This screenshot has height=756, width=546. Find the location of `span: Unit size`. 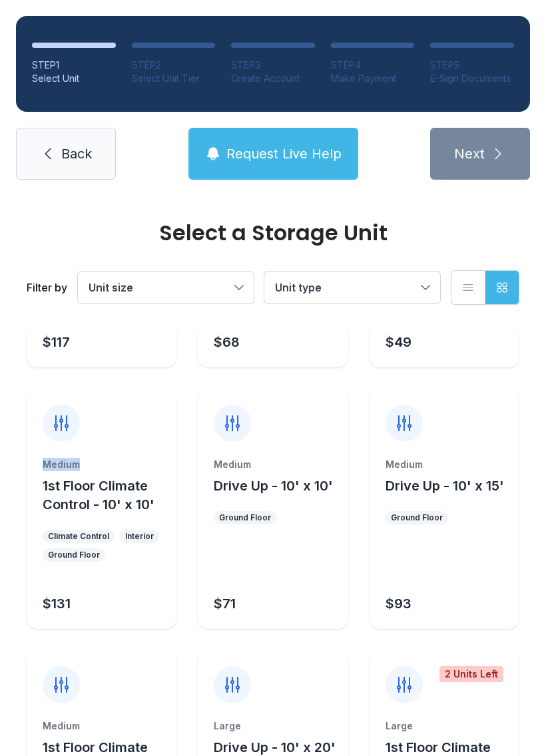

span: Unit size is located at coordinates (111, 287).